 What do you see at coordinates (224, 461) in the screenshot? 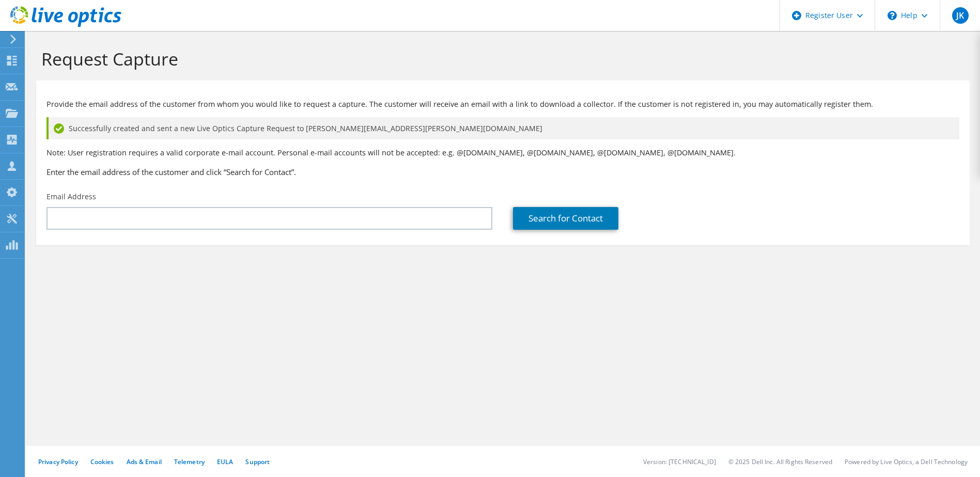
I see `a: EULA` at bounding box center [224, 461].